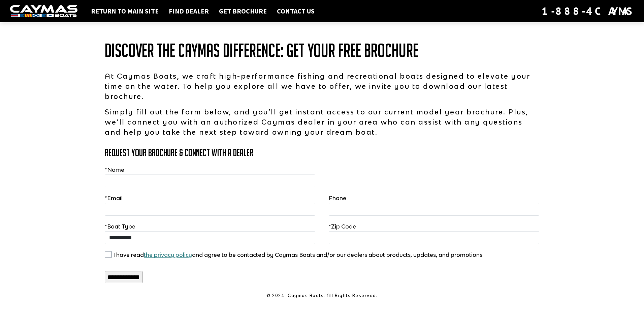  What do you see at coordinates (322, 86) in the screenshot?
I see `p: At Caymas Boats, we craft high-performance fishing and recreational boats designed to elevate you...` at bounding box center [322, 86].